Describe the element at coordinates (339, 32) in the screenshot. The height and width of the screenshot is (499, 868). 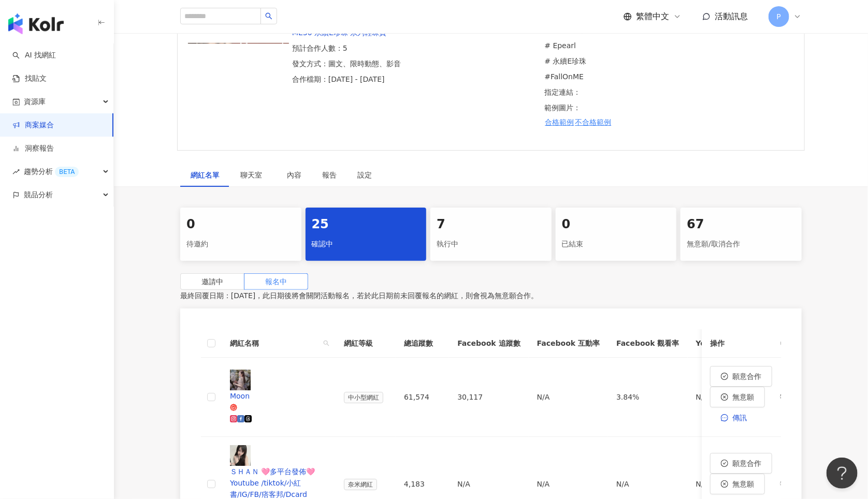
I see `a: ME30 永續E珍珠 系列輕珠寶` at that location.